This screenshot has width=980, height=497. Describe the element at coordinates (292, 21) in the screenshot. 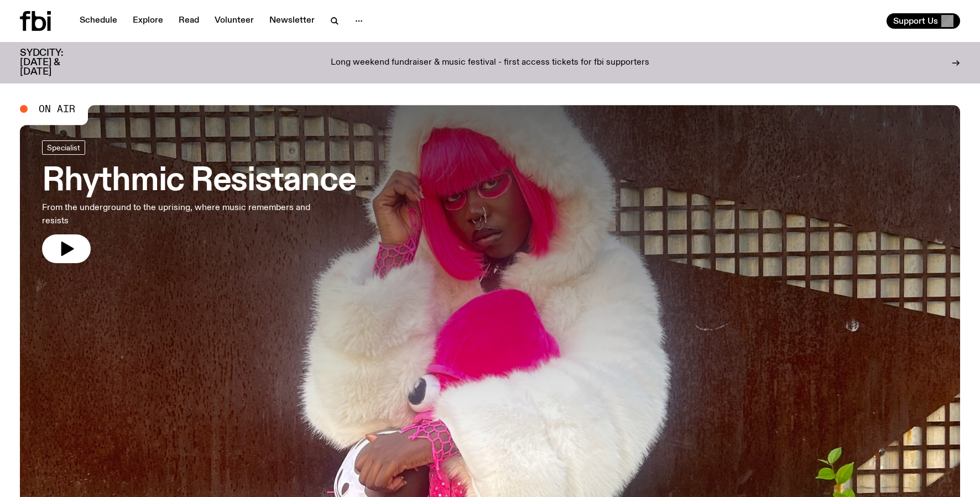

I see `a: Newsletter` at that location.